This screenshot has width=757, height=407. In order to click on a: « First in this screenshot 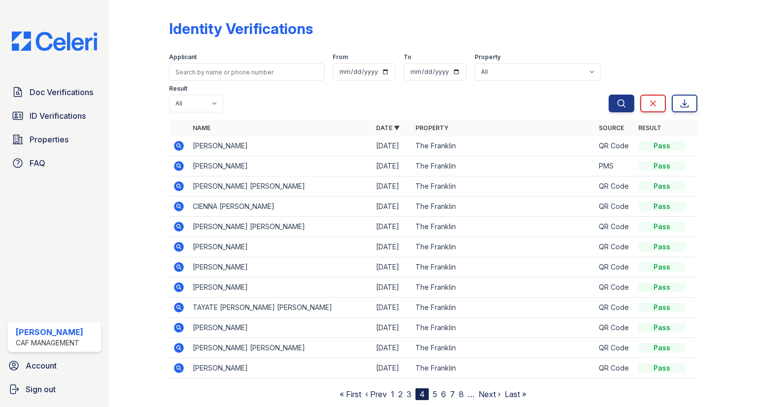, I will do `click(350, 394)`.